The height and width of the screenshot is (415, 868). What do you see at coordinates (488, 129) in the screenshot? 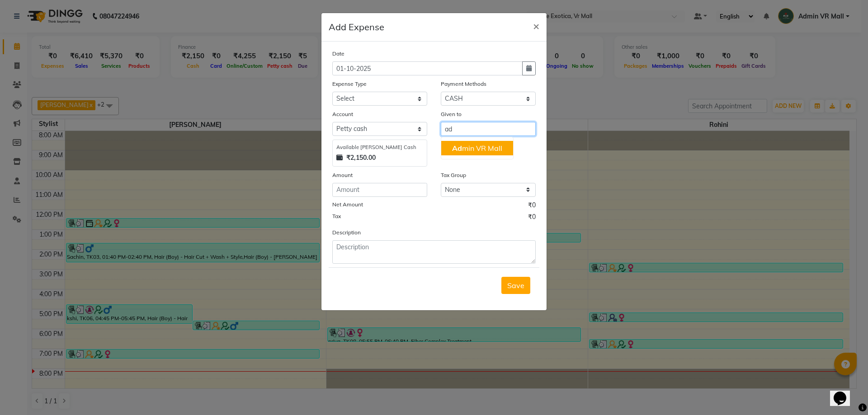
I see `input: Given to` at bounding box center [488, 129].